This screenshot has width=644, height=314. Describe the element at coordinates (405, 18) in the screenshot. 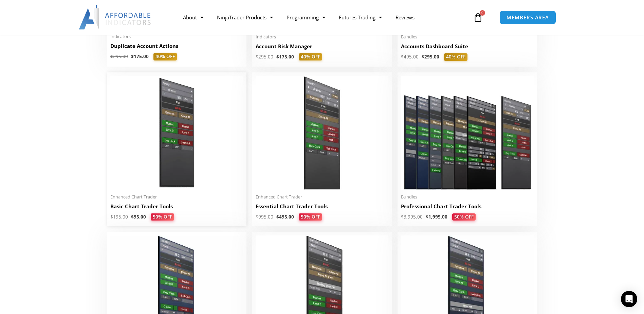

I see `a: Reviews` at that location.